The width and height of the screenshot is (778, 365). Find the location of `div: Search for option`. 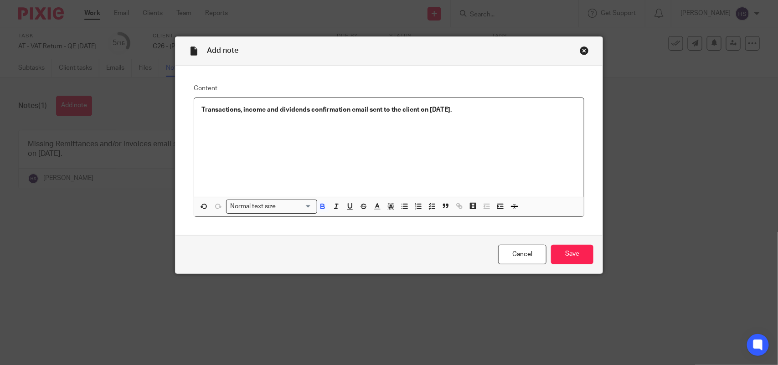

div: Search for option is located at coordinates (272, 206).